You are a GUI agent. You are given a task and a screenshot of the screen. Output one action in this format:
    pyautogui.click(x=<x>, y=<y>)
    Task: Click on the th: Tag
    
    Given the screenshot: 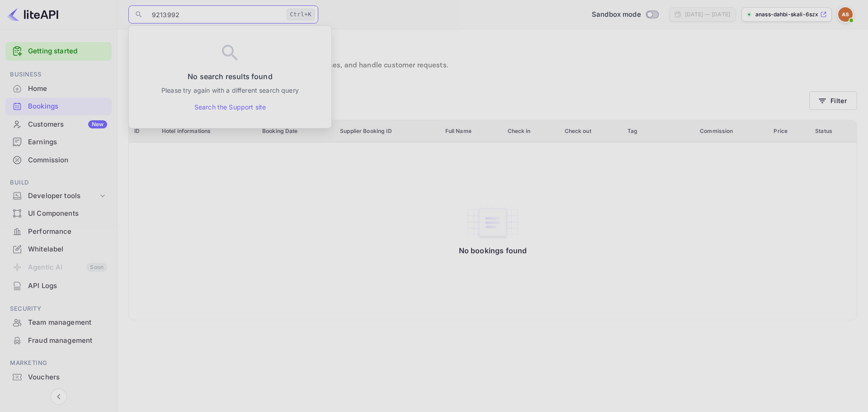 What is the action you would take?
    pyautogui.click(x=658, y=131)
    